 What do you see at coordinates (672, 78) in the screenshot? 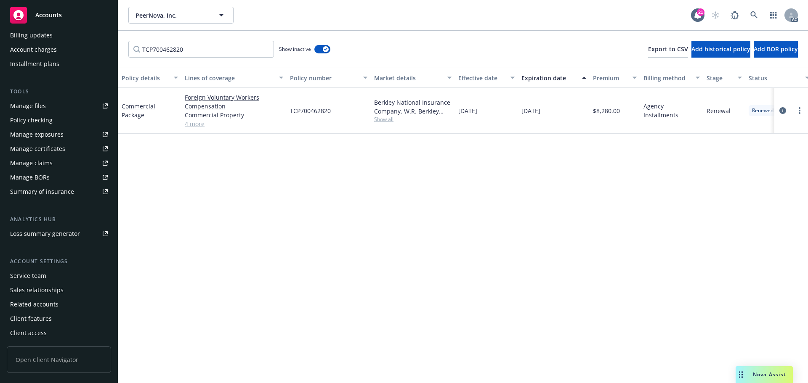
I see `button: Billing method` at bounding box center [672, 78].